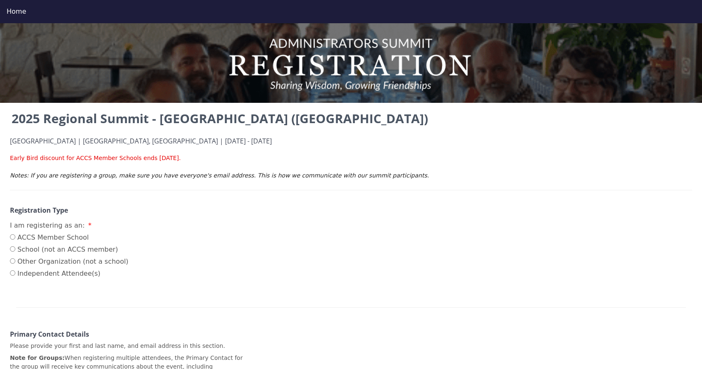  What do you see at coordinates (47, 225) in the screenshot?
I see `span: I am registering as an:` at bounding box center [47, 225].